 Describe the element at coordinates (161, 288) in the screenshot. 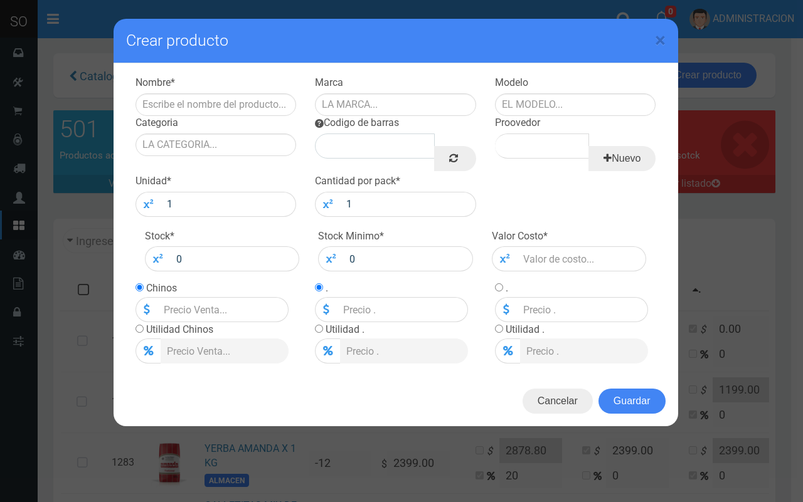

I see `label: Chinos` at that location.